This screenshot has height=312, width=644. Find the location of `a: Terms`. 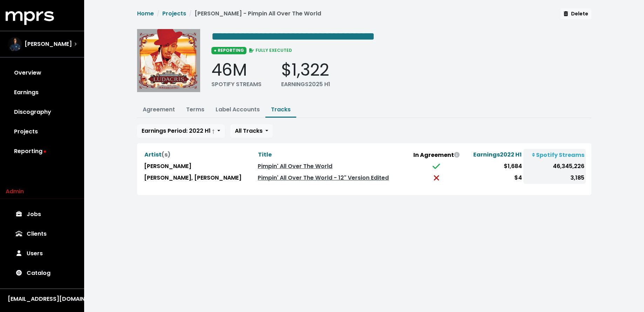

a: Terms is located at coordinates (195, 109).